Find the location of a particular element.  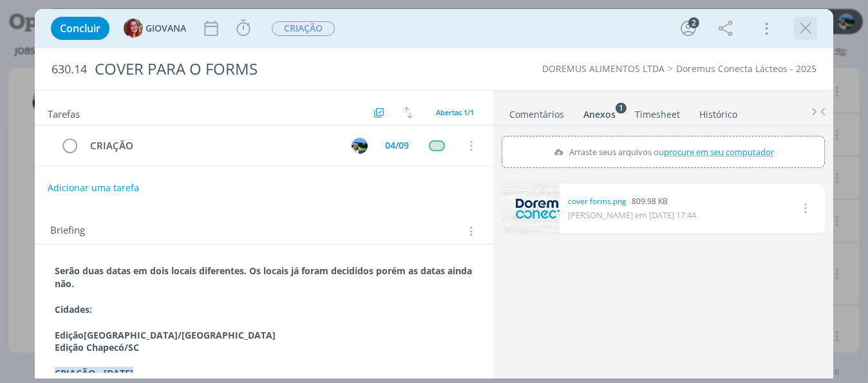

strong: Edição Chapecó/SC is located at coordinates (96, 347).